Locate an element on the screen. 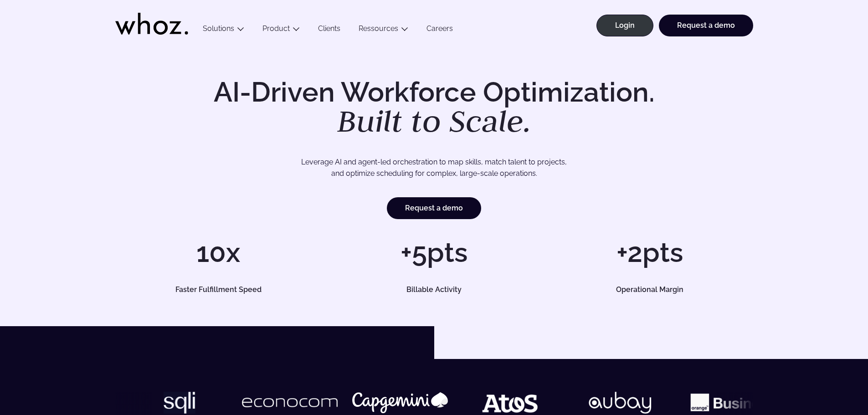 This screenshot has width=868, height=415. h5: Faster Fulfillment Speed is located at coordinates (218, 289).